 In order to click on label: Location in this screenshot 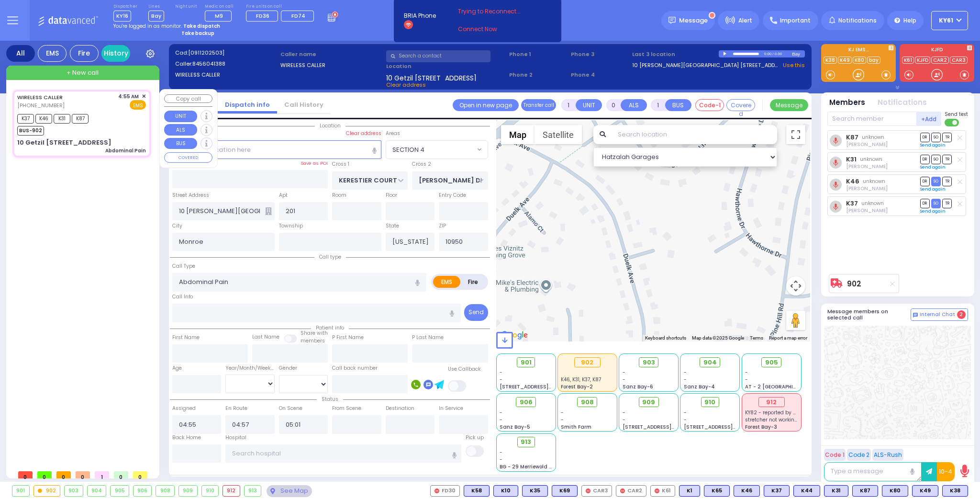, I will do `click(446, 66)`.